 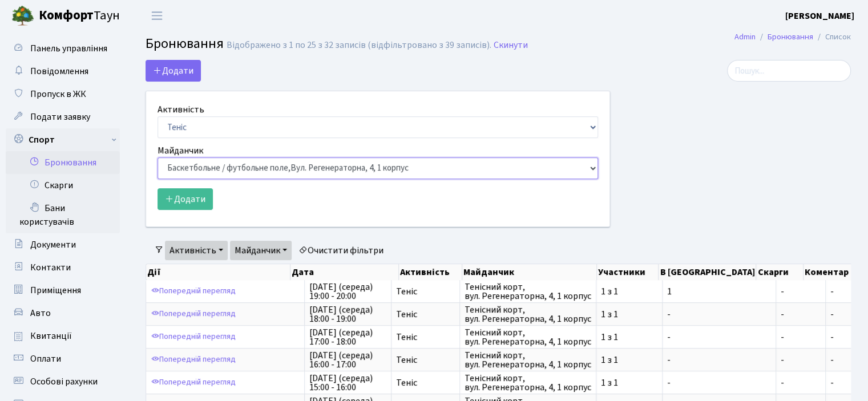 What do you see at coordinates (63, 71) in the screenshot?
I see `a: Повідомлення` at bounding box center [63, 71].